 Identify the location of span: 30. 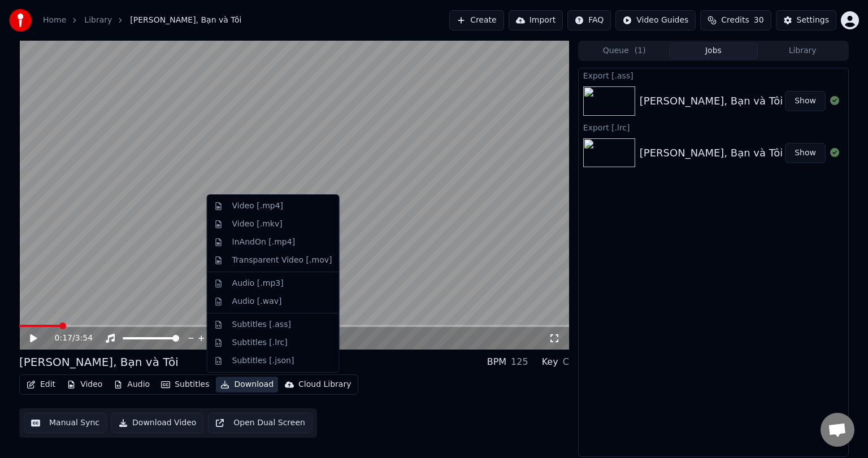
(759, 21).